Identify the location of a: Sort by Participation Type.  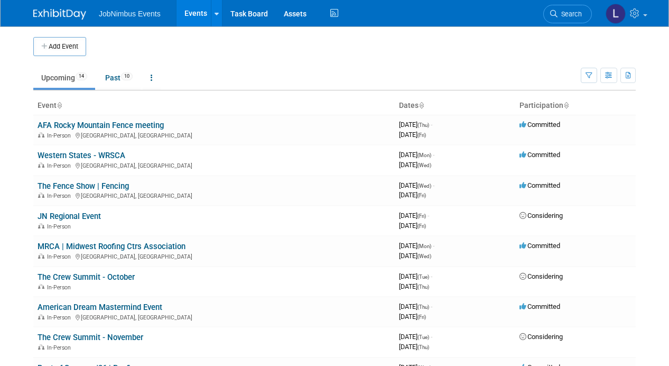
(566, 105).